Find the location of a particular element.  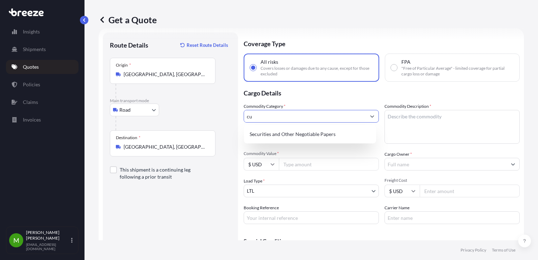

label: Cargo Owner is located at coordinates (399, 154).